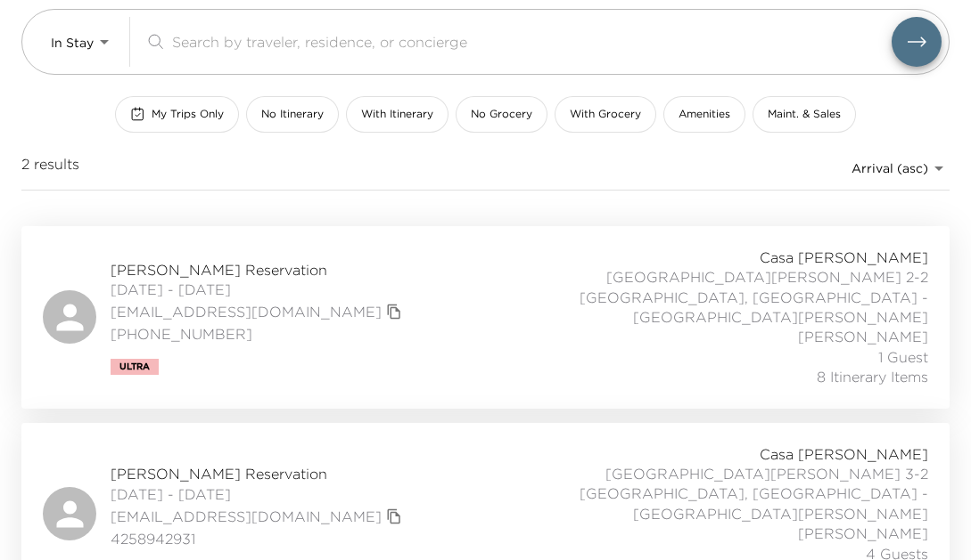 The height and width of the screenshot is (560, 971). Describe the element at coordinates (606, 114) in the screenshot. I see `button: With Grocery` at that location.